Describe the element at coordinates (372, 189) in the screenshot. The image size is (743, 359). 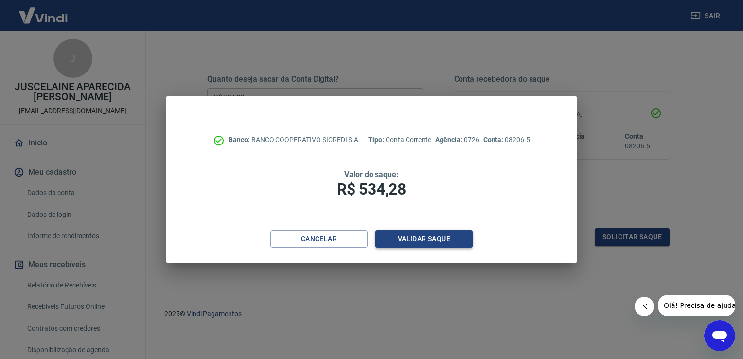
I see `span: R$ 534,28` at that location.